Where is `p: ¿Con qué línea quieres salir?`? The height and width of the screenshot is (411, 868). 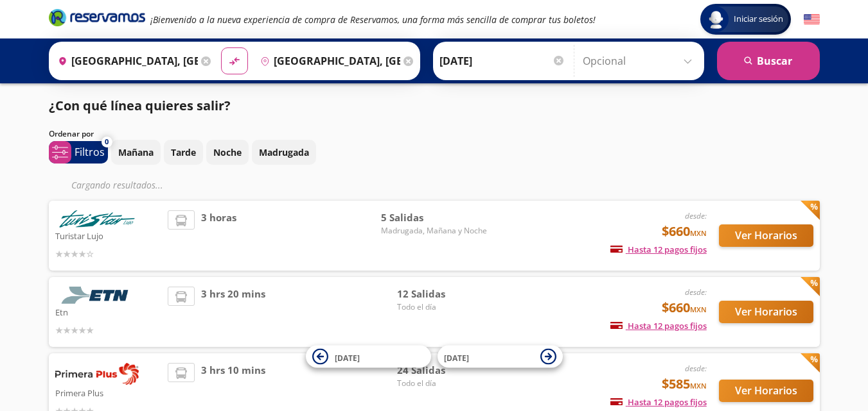
p: ¿Con qué línea quieres salir? is located at coordinates (139, 106).